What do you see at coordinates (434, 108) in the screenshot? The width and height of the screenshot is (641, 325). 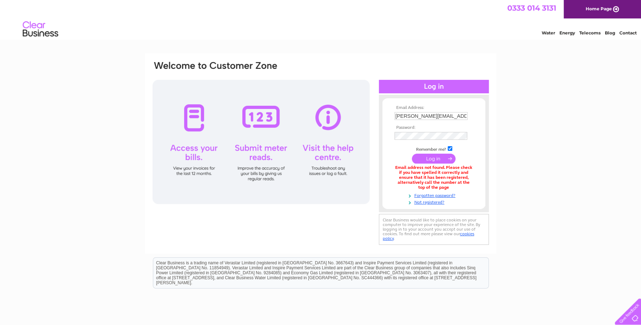 I see `th: Email Address:` at bounding box center [434, 108].